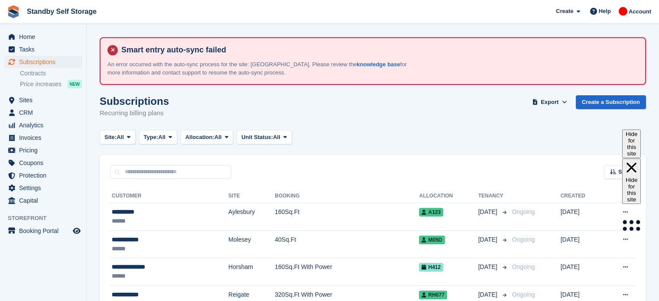 The height and width of the screenshot is (301, 659). I want to click on a: Standby Self Storage, so click(61, 11).